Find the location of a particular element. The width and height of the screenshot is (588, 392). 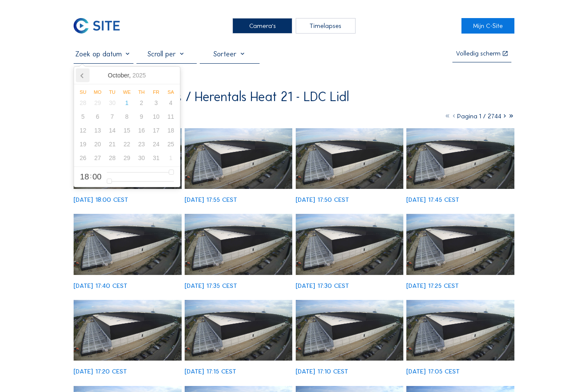

span: Pagina 1 / 2744 is located at coordinates (479, 116).